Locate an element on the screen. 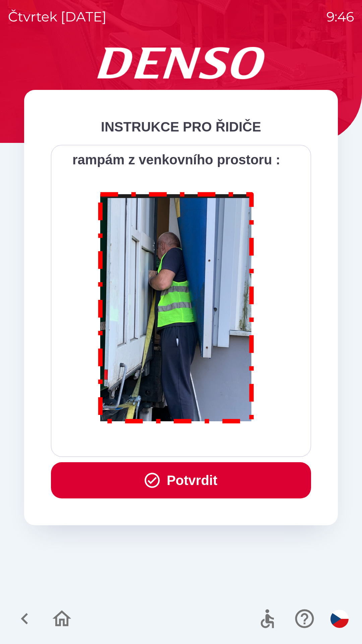  div: INSTRUKCE PRO ŘIDIČE is located at coordinates (181, 127).